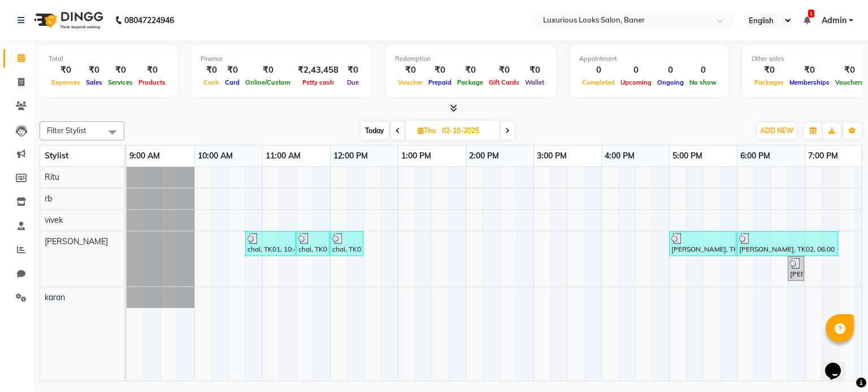  Describe the element at coordinates (318, 70) in the screenshot. I see `div: ₹2,43,458` at that location.